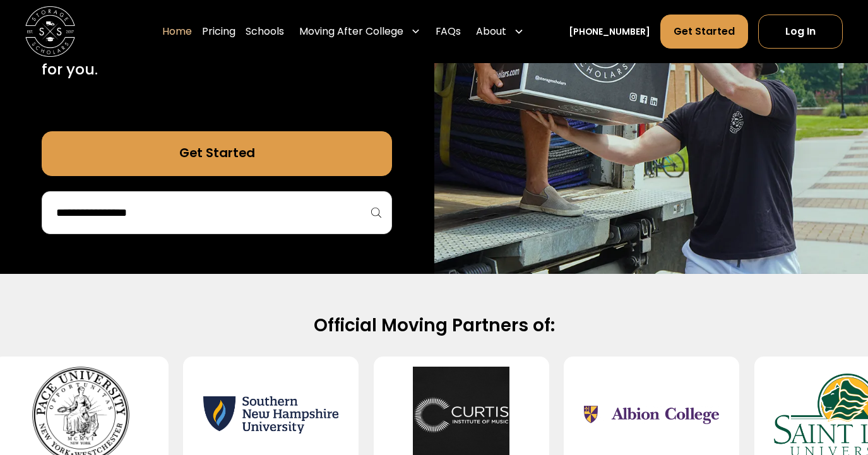 Image resolution: width=868 pixels, height=455 pixels. Describe the element at coordinates (265, 31) in the screenshot. I see `a: Schools` at that location.